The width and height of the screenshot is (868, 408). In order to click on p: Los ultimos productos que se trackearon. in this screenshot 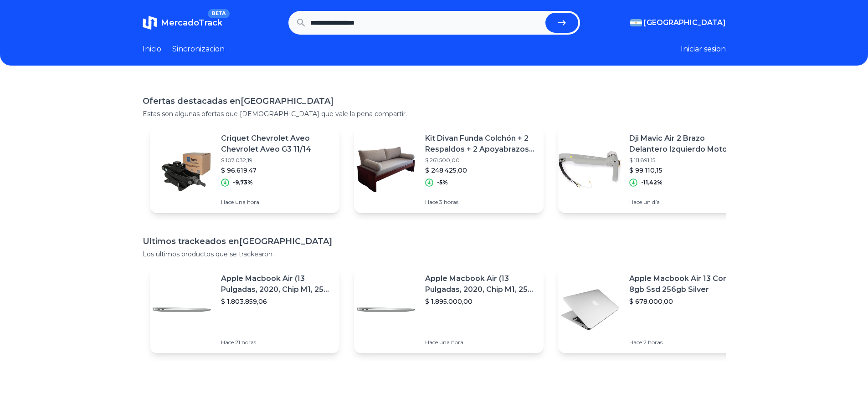, I will do `click(434, 254)`.